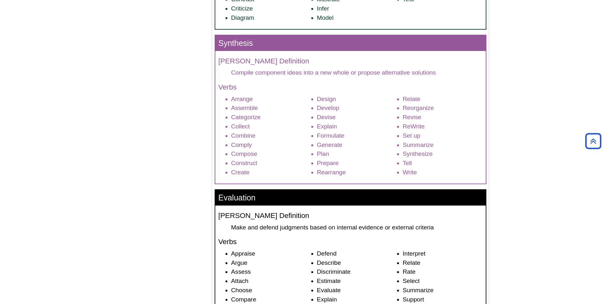  I want to click on li: Rearrange, so click(357, 172).